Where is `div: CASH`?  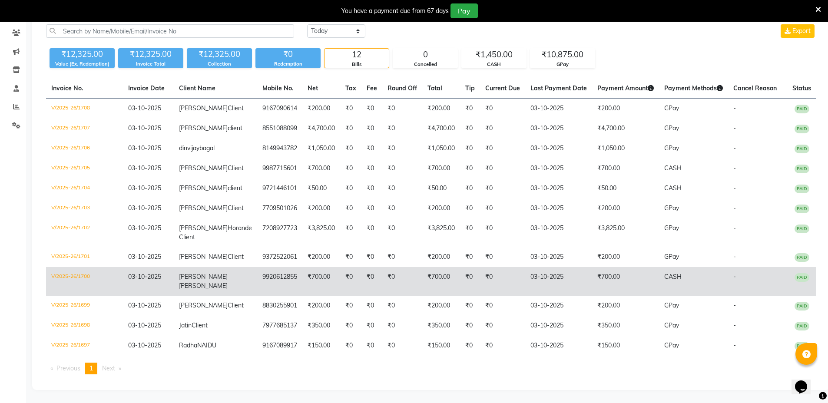
div: CASH is located at coordinates (494, 64).